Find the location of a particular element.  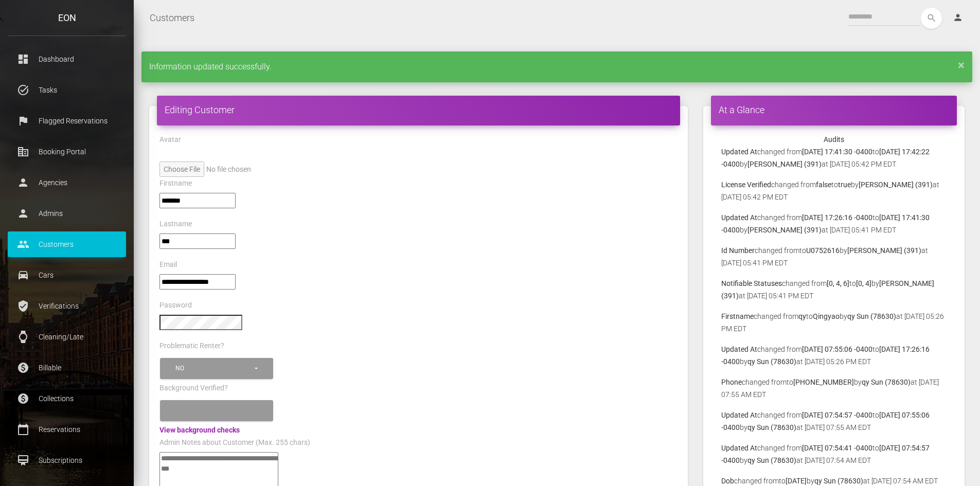

p: Dashboard is located at coordinates (67, 59).